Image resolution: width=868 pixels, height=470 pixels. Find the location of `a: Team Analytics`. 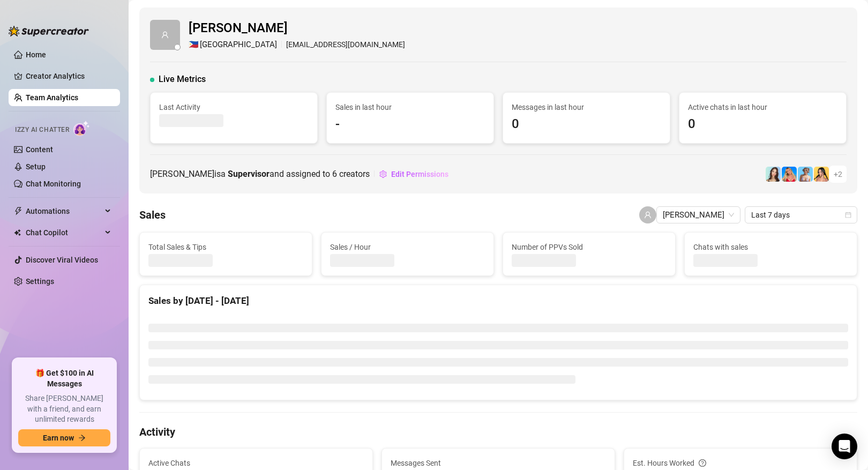

a: Team Analytics is located at coordinates (52, 97).